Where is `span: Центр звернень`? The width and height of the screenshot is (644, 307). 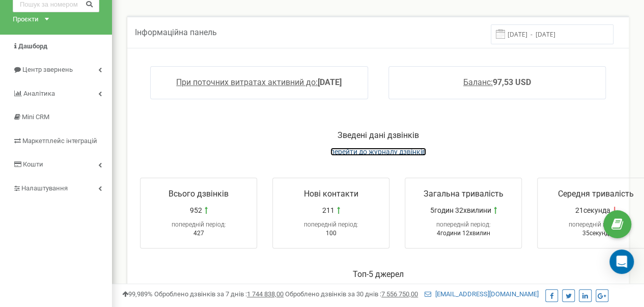 span: Центр звернень is located at coordinates (48, 69).